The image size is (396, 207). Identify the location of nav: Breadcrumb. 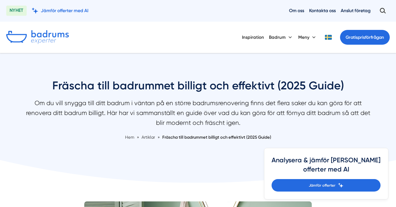
(198, 138).